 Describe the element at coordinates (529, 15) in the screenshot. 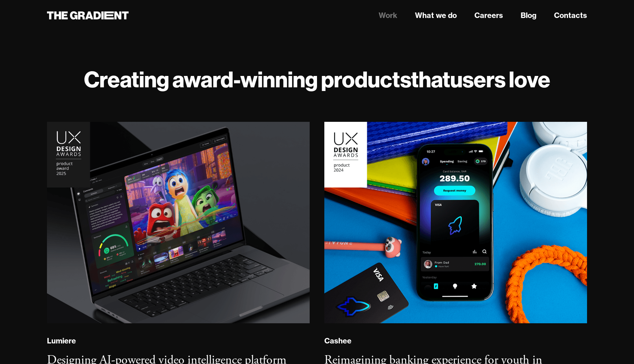

I see `a: Blog` at that location.